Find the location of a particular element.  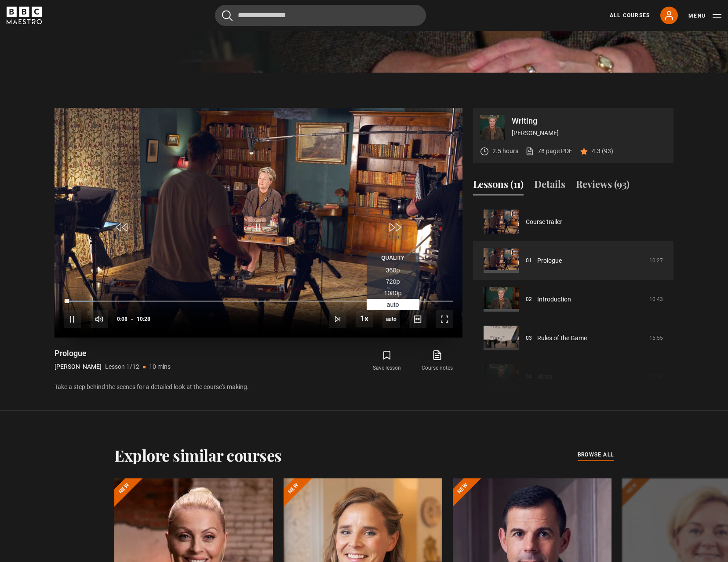

span: 720p is located at coordinates (393, 281).